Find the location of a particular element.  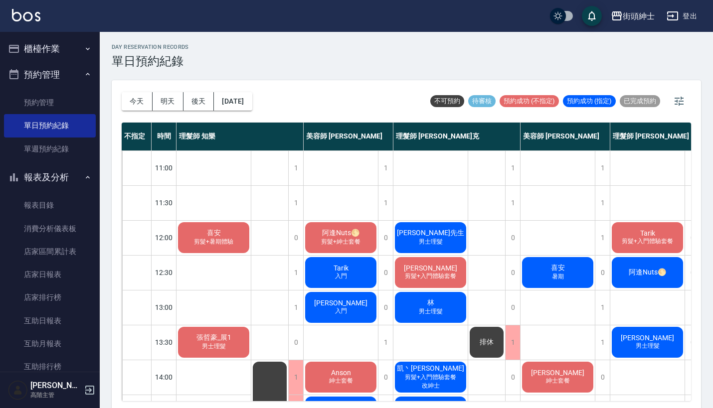

h3: 單日預約紀錄 is located at coordinates (150, 61).